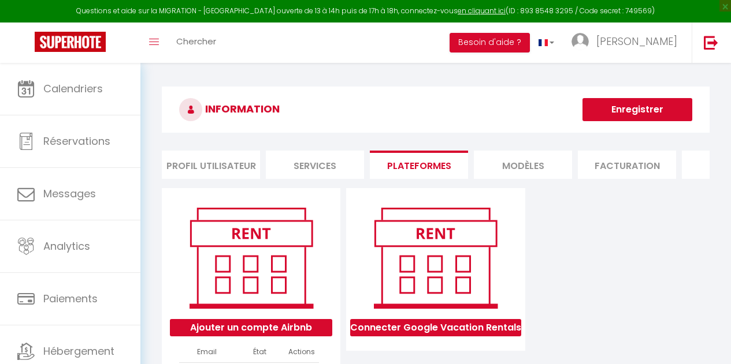 Image resolution: width=731 pixels, height=364 pixels. Describe the element at coordinates (259, 352) in the screenshot. I see `th: État` at that location.